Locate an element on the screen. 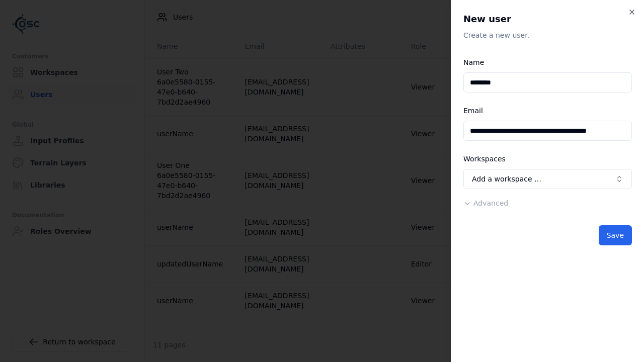 The width and height of the screenshot is (644, 362). label: Email is located at coordinates (473, 111).